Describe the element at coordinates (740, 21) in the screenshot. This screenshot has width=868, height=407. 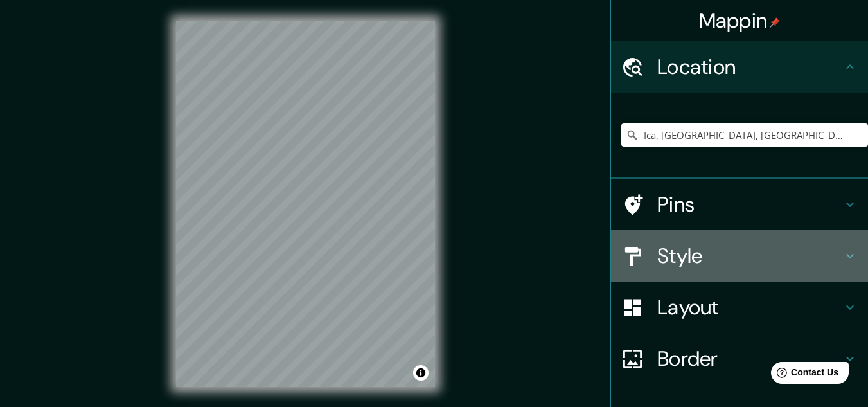
I see `h4: Mappin` at that location.